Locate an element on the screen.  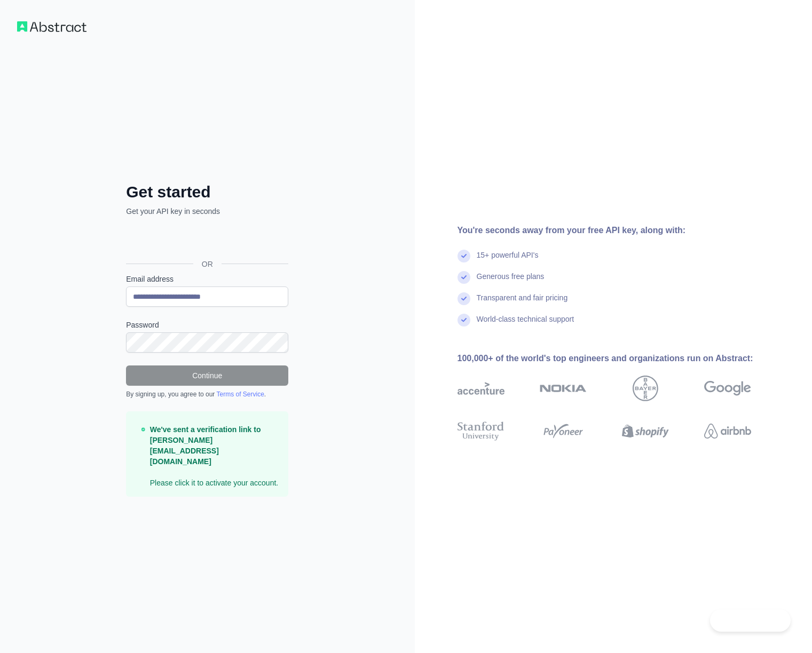
div: Transparent and fair pricing is located at coordinates (522, 303).